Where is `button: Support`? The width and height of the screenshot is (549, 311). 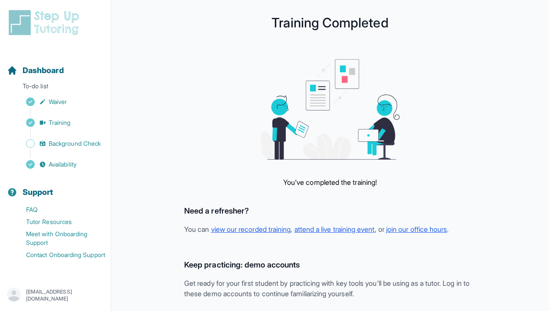
button: Support is located at coordinates (55, 187).